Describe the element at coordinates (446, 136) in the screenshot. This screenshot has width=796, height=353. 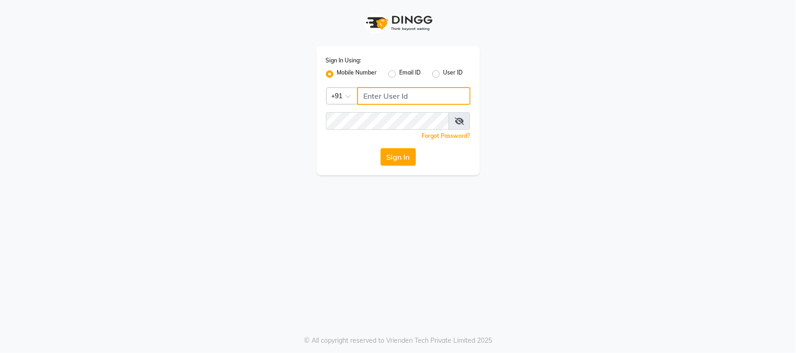
I see `a: Forgot Password?` at that location.